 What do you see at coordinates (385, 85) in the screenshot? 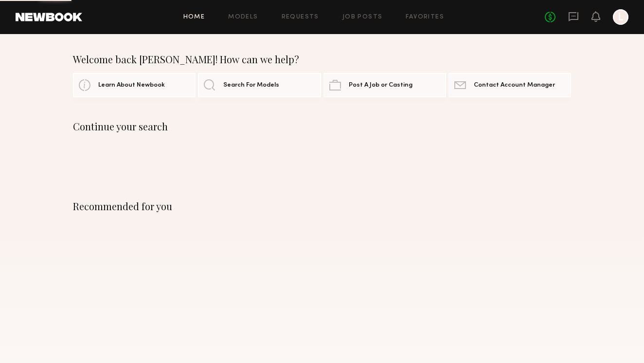
I see `a: Post A Job or Casting` at bounding box center [385, 85].